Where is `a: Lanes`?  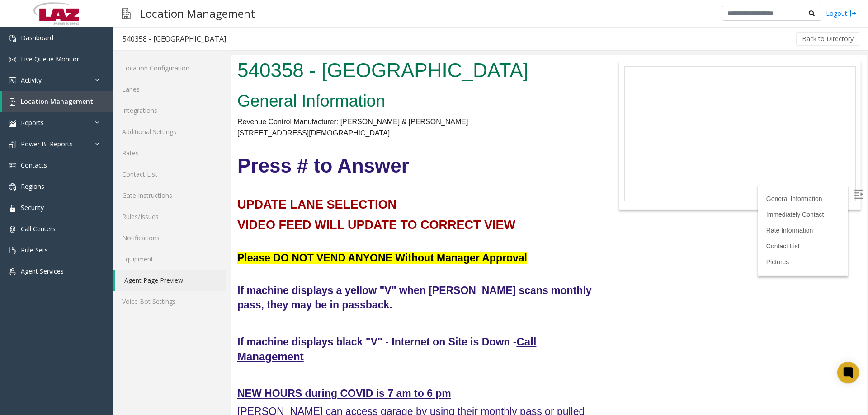 a: Lanes is located at coordinates (169, 89).